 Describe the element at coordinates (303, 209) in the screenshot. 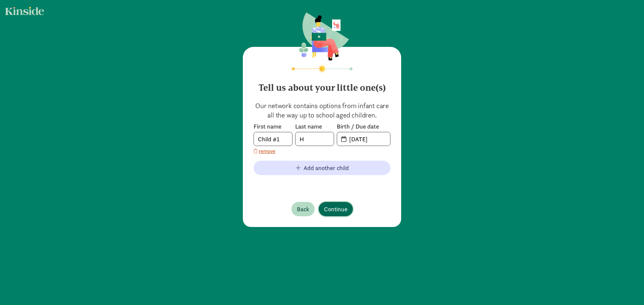

I see `button: Back` at that location.